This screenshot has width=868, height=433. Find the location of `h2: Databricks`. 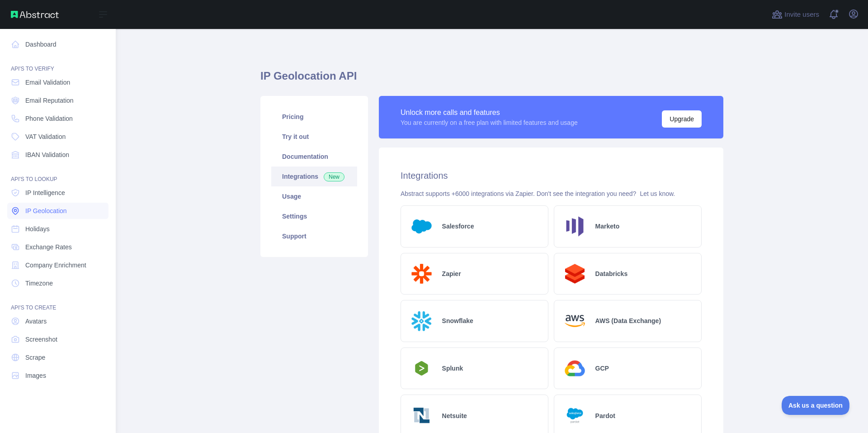

h2: Databricks is located at coordinates (612, 274).